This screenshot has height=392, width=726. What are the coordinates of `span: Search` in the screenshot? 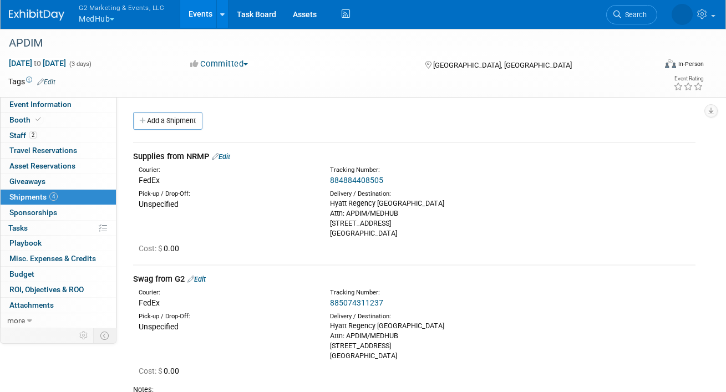 It's located at (634, 14).